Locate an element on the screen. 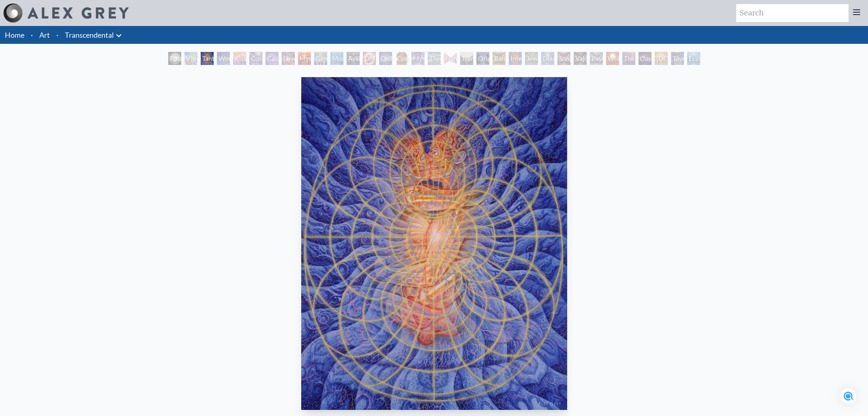 The width and height of the screenshot is (868, 416). div: DMT - The Spirit Molecule is located at coordinates (369, 58).